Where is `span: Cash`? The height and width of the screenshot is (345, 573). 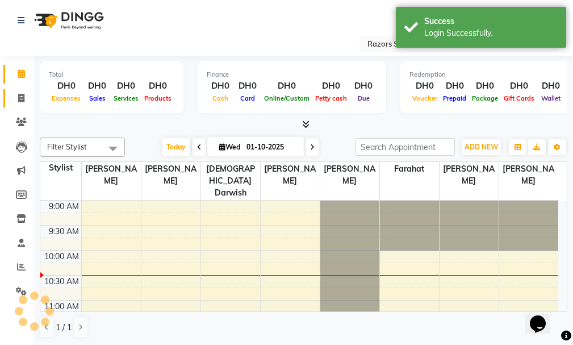 span: Cash is located at coordinates (220, 98).